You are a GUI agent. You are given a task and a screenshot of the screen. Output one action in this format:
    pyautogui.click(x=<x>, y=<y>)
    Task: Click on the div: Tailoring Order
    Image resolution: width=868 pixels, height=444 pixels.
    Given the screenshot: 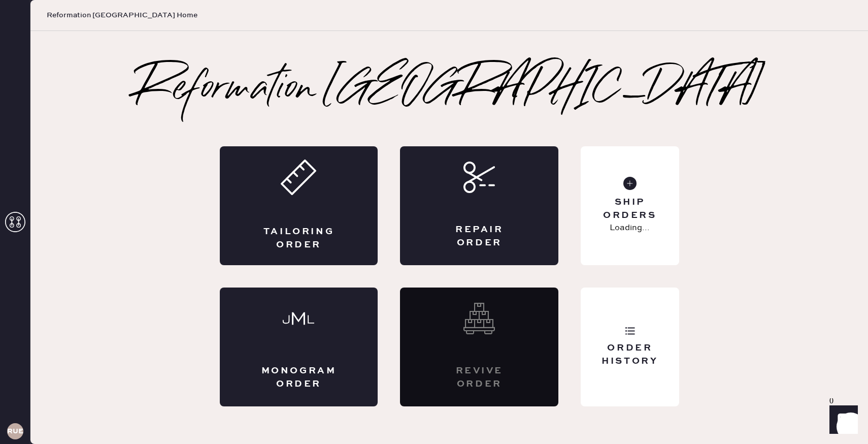 What is the action you would take?
    pyautogui.click(x=299, y=238)
    